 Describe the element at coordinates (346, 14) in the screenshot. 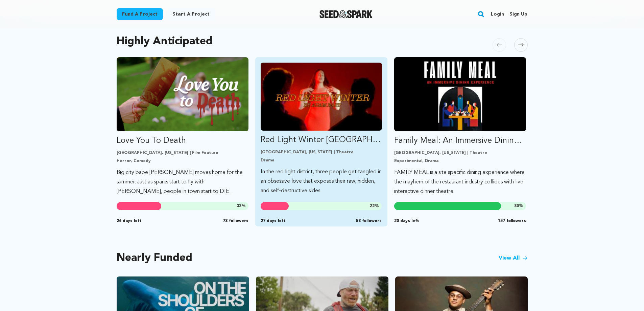

I see `a: Seed&Spark Homepage` at that location.